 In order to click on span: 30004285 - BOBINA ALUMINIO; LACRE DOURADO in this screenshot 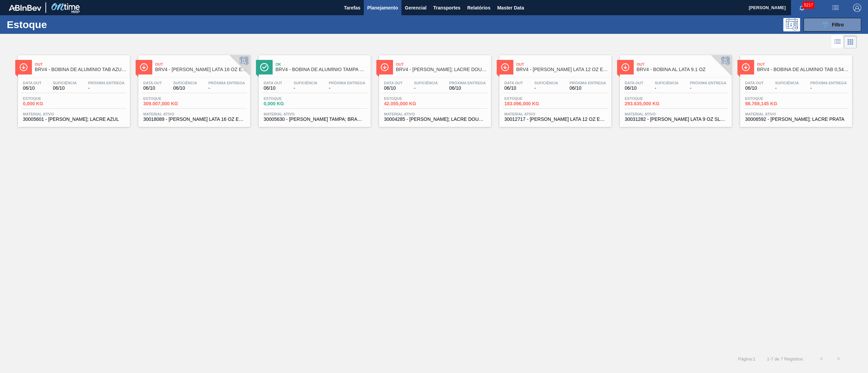, I will do `click(435, 119)`.